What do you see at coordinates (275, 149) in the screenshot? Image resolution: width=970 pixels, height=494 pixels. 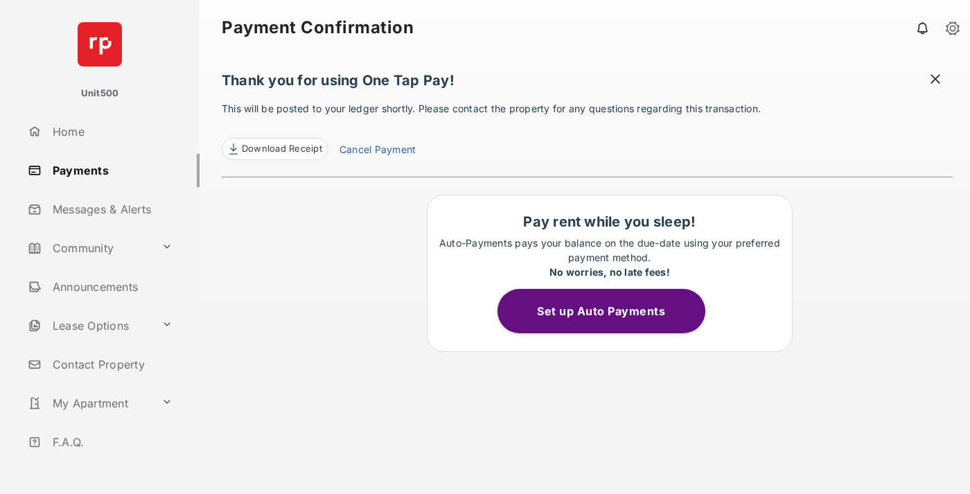 I see `a: Download Receipt` at bounding box center [275, 149].